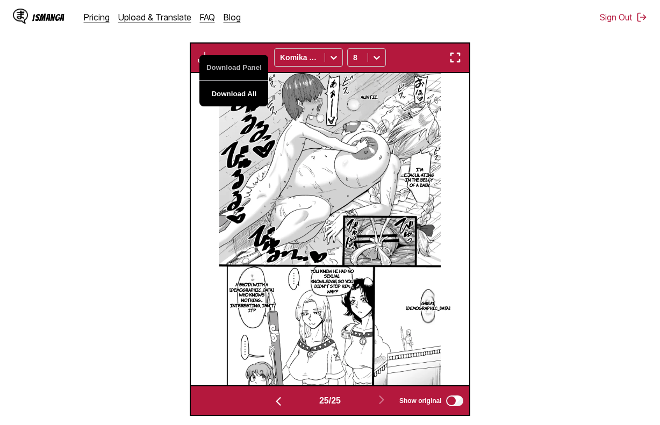  What do you see at coordinates (20, 16) in the screenshot?
I see `img: IsManga Logo` at bounding box center [20, 16].